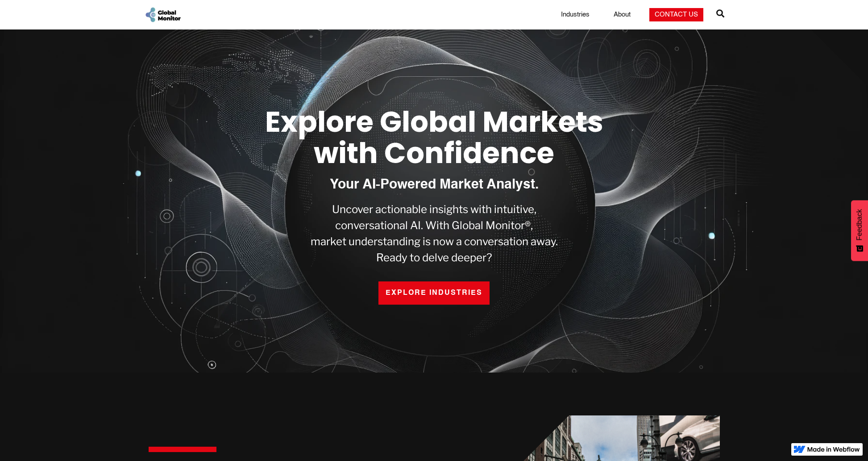  Describe the element at coordinates (434, 138) in the screenshot. I see `h1: Explore Global Markets with Confidence` at that location.